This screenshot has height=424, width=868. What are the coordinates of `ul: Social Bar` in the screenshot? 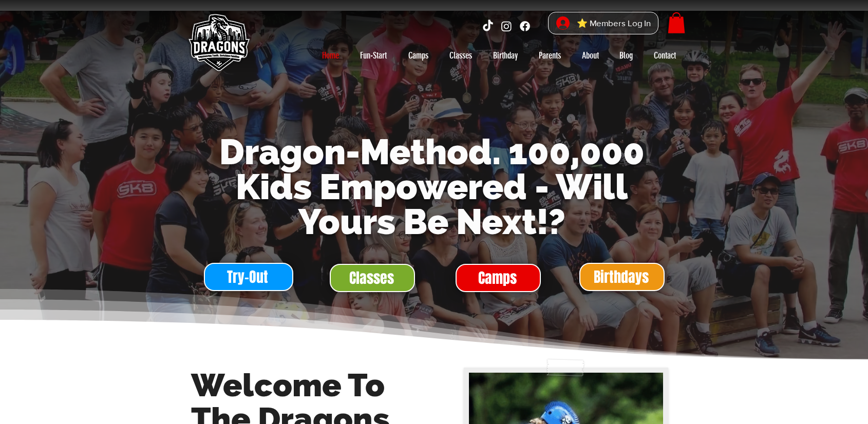 It's located at (506, 26).